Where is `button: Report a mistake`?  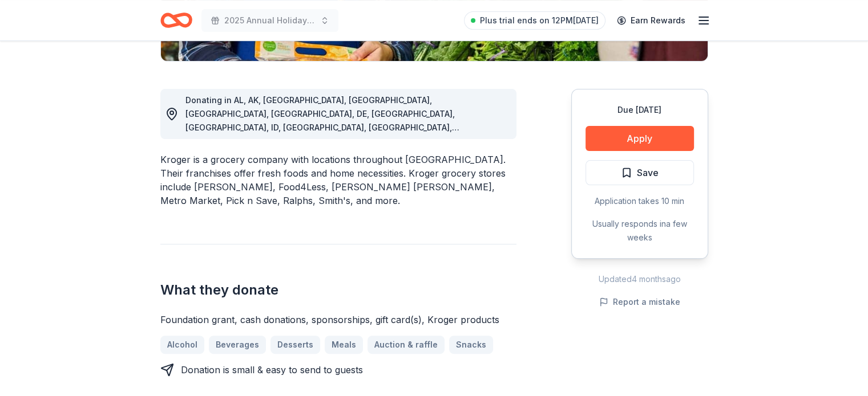
button: Report a mistake is located at coordinates (640, 302).